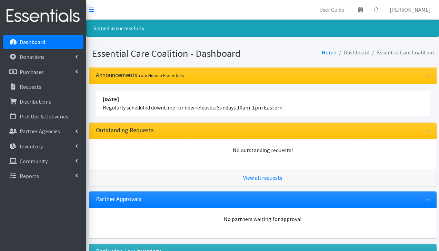 Image resolution: width=439 pixels, height=251 pixels. Describe the element at coordinates (33, 161) in the screenshot. I see `p: Community` at that location.